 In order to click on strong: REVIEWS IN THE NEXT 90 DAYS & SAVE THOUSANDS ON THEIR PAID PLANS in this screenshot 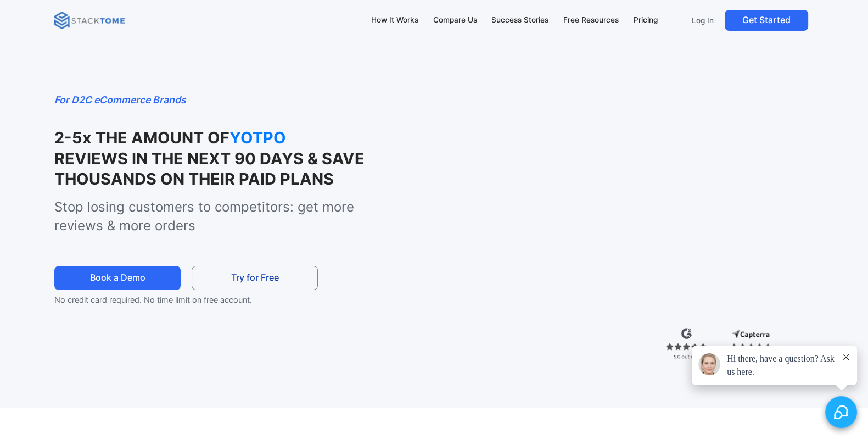, I will do `click(209, 169)`.